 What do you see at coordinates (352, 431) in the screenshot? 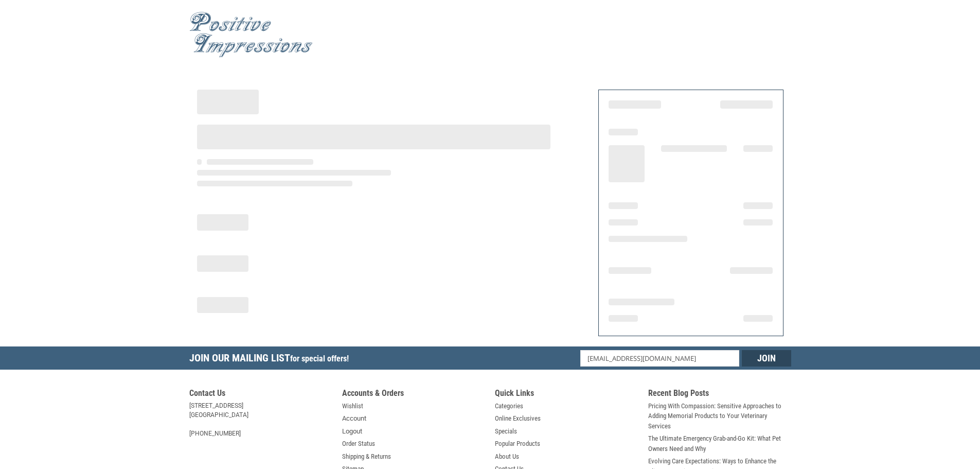
I see `a: Logout` at bounding box center [352, 431].